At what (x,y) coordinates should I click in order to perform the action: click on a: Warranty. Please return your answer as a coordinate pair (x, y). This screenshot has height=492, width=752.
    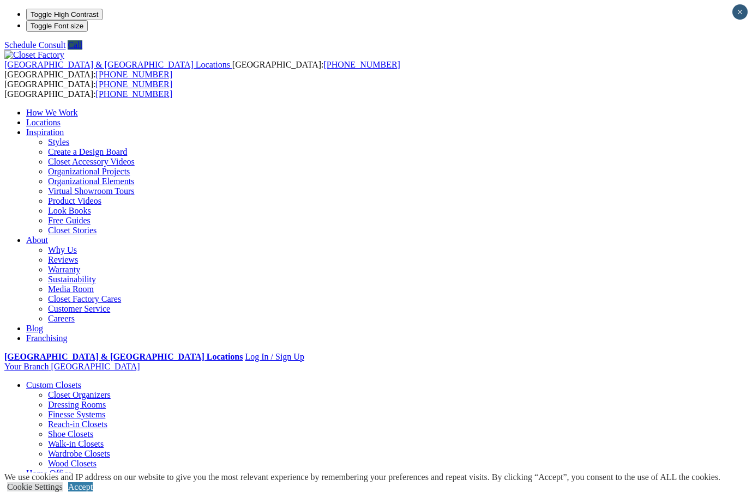
    Looking at the image, I should click on (64, 269).